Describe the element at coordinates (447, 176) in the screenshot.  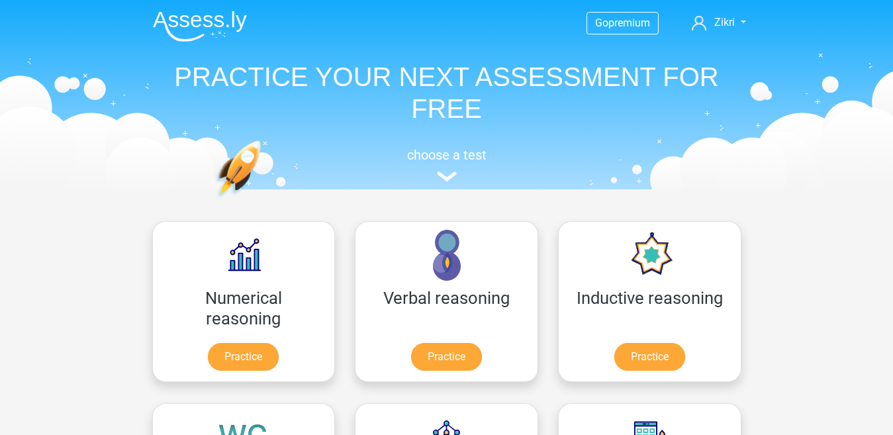
I see `img: assessment` at that location.